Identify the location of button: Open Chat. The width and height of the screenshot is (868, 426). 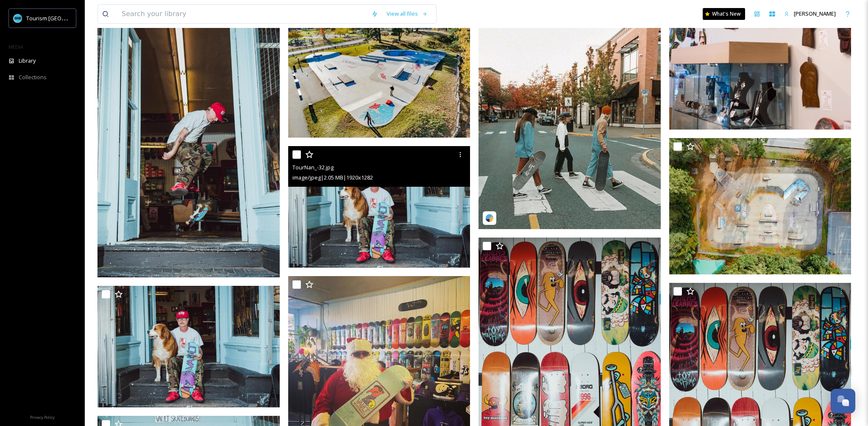
(843, 401).